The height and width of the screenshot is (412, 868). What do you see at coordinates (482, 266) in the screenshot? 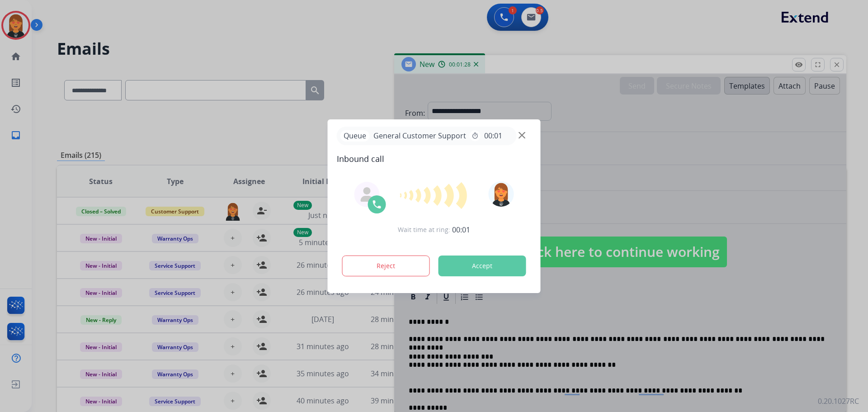
I see `button: Accept` at bounding box center [482, 266].